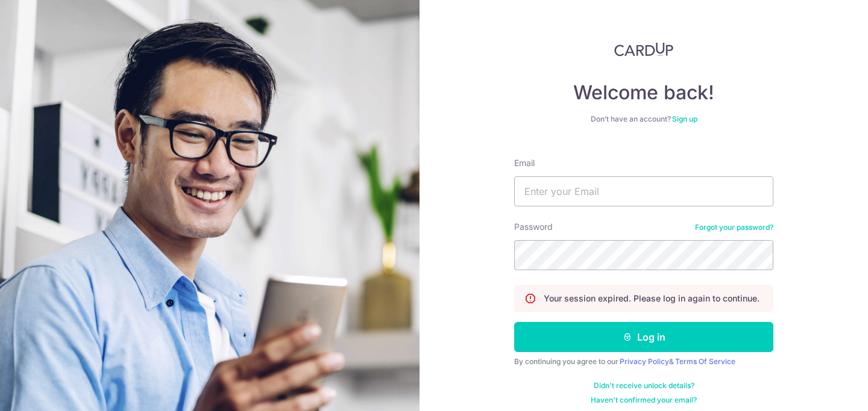 Image resolution: width=868 pixels, height=411 pixels. I want to click on img: CardUp Logo, so click(644, 49).